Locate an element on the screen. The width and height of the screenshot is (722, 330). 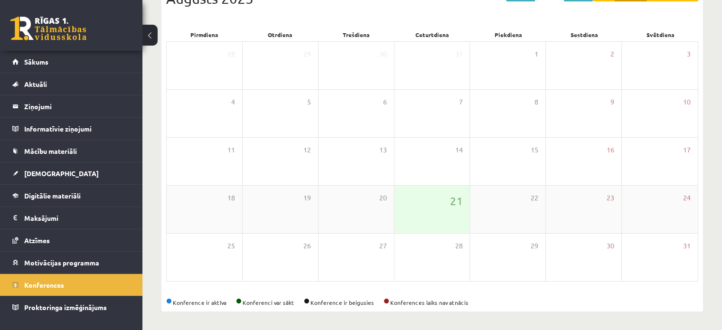
a: Sākums is located at coordinates (71, 62).